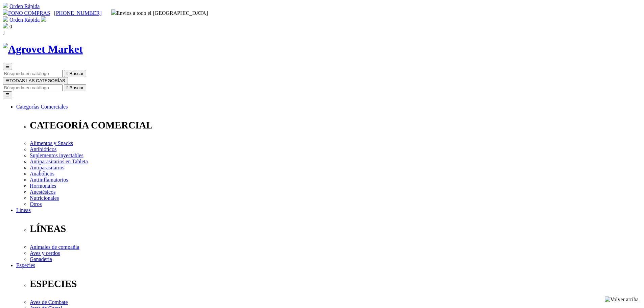 This screenshot has width=644, height=308. I want to click on span: Suplementos inyectables, so click(57, 155).